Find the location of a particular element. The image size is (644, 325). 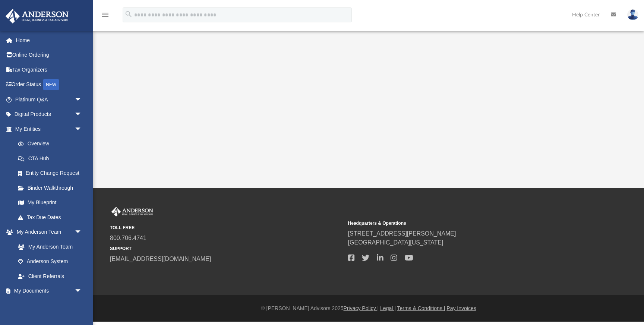

a: Home is located at coordinates (49, 40).